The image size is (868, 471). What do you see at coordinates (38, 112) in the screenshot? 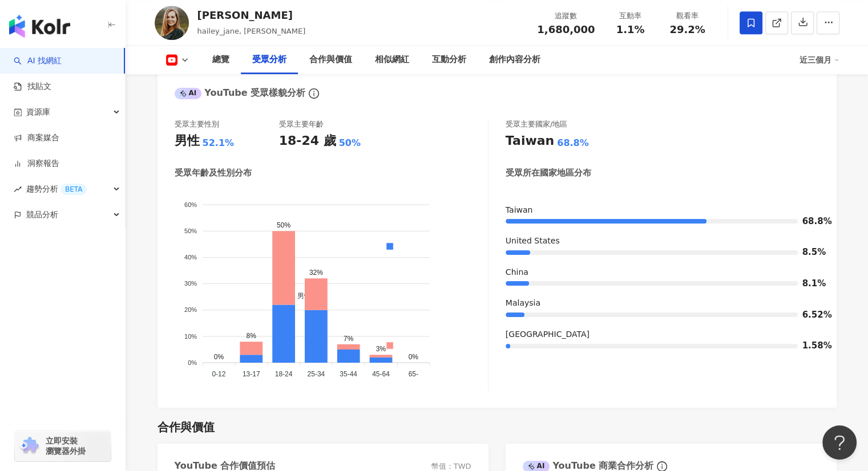
I see `span: 資源庫` at bounding box center [38, 112].